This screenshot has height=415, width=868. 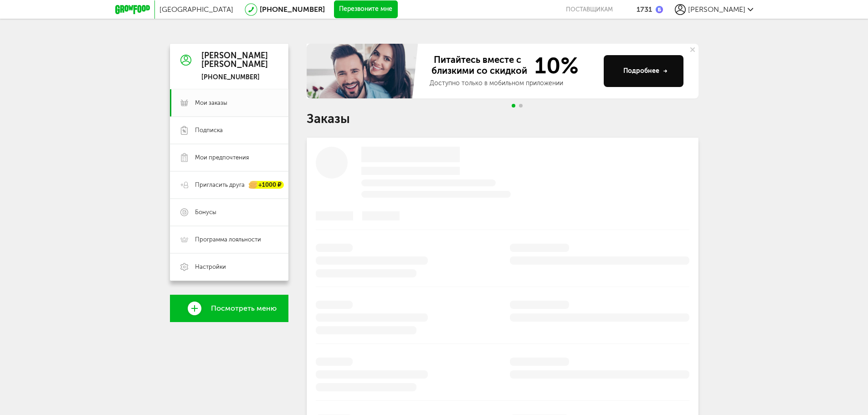 I want to click on span: Настройки, so click(x=211, y=267).